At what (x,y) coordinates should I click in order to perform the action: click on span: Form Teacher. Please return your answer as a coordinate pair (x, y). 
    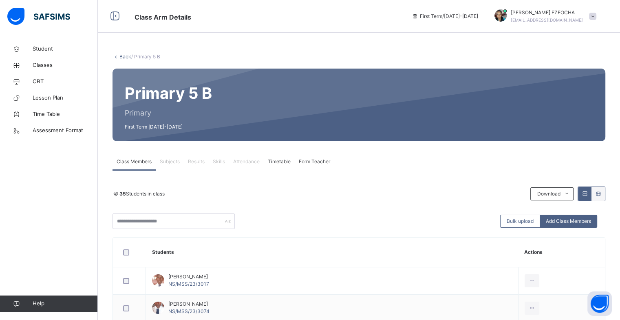
    Looking at the image, I should click on (314, 161).